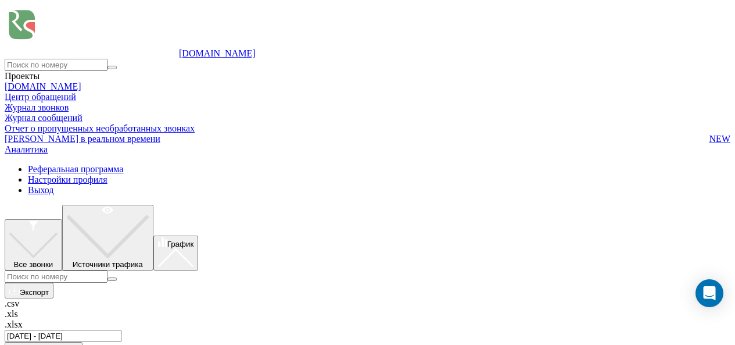 This screenshot has width=735, height=345. I want to click on span: .xls, so click(11, 313).